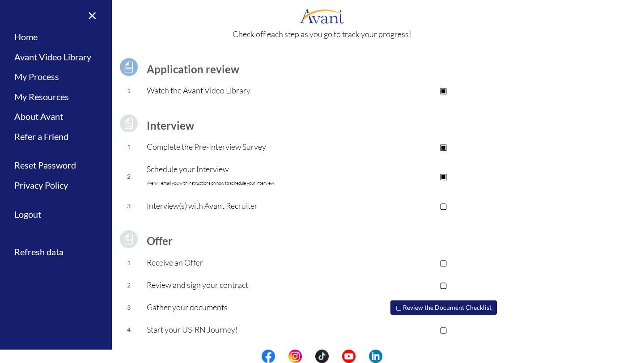 This screenshot has height=363, width=644. What do you see at coordinates (160, 240) in the screenshot?
I see `b: Offer` at bounding box center [160, 240].